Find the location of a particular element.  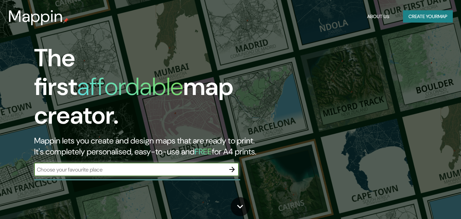

h1: The first map creator. is located at coordinates (150, 89).